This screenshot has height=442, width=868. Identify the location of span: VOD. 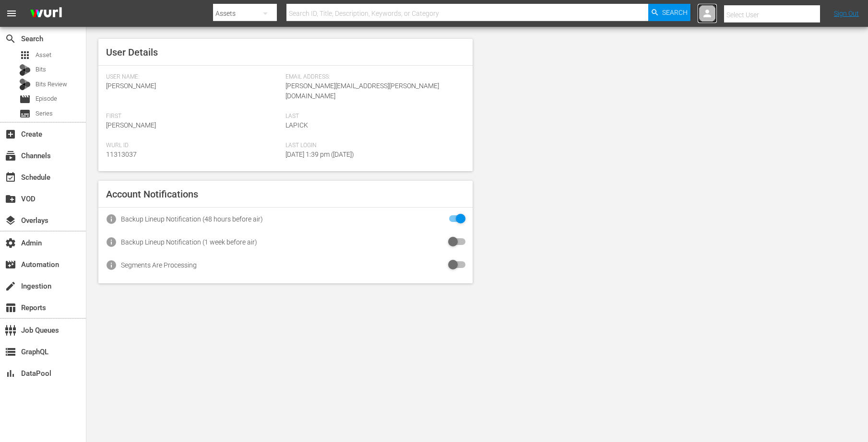
(10, 199).